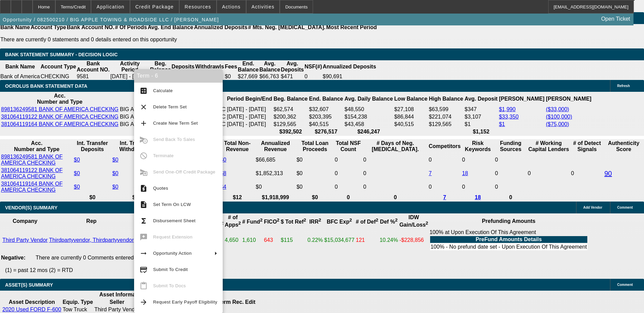 Image resolution: width=644 pixels, height=313 pixels. I want to click on td: $63,599, so click(445, 109).